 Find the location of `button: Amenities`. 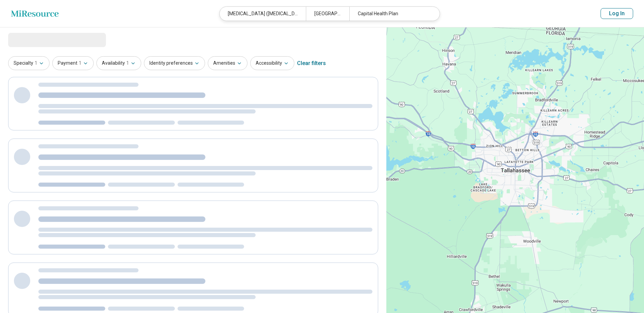

button: Amenities is located at coordinates (227, 63).